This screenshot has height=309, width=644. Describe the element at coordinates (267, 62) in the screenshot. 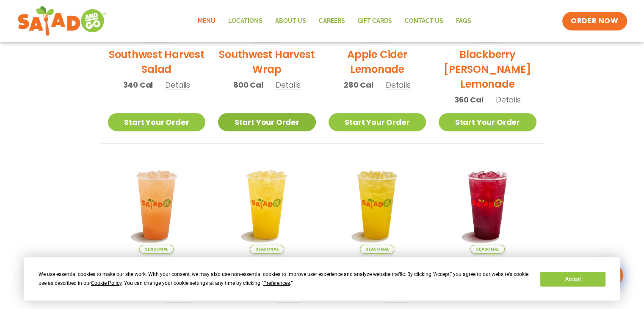

I see `h2: Southwest Harvest Wrap` at that location.